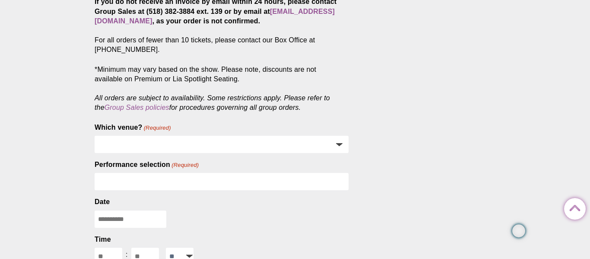  Describe the element at coordinates (102, 202) in the screenshot. I see `label: Date` at that location.